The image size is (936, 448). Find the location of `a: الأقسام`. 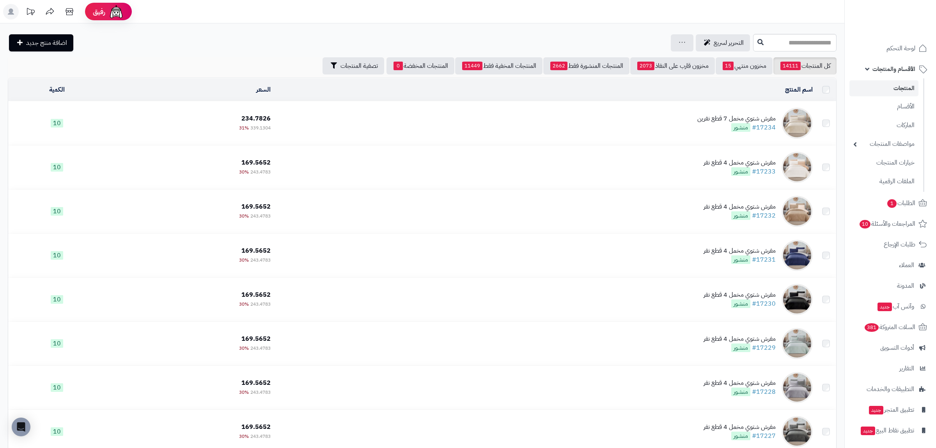

a: الأقسام is located at coordinates (883, 106).